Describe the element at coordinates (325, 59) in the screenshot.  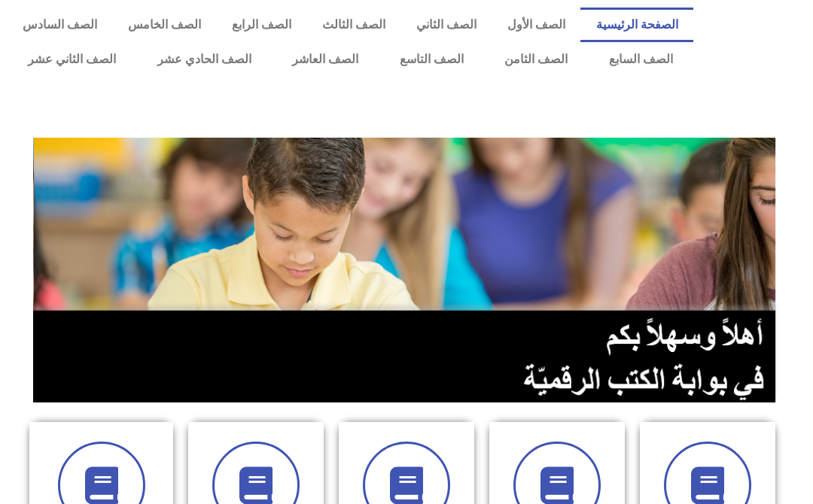
I see `a: الصف العاشر` at that location.